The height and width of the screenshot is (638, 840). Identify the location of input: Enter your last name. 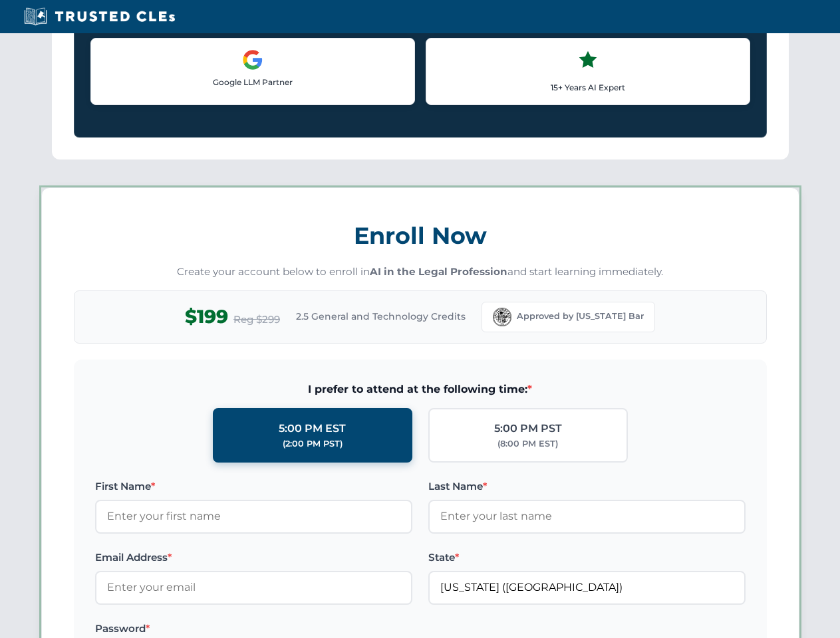
(587, 516).